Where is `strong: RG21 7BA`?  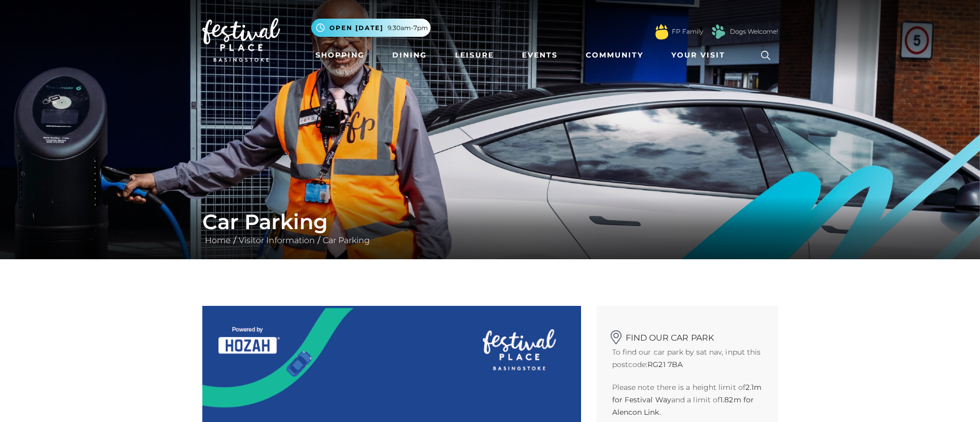 strong: RG21 7BA is located at coordinates (665, 364).